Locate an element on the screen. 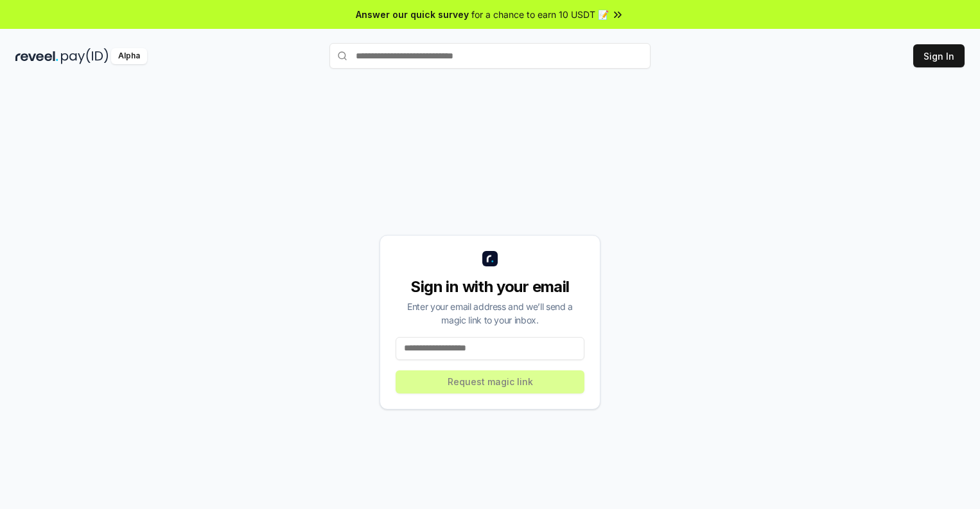  div: Alpha is located at coordinates (129, 55).